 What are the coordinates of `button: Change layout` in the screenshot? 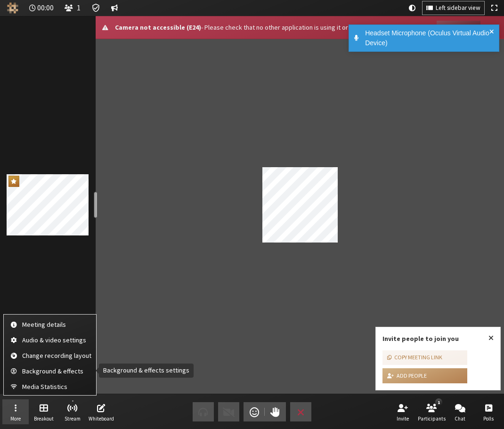 It's located at (453, 8).